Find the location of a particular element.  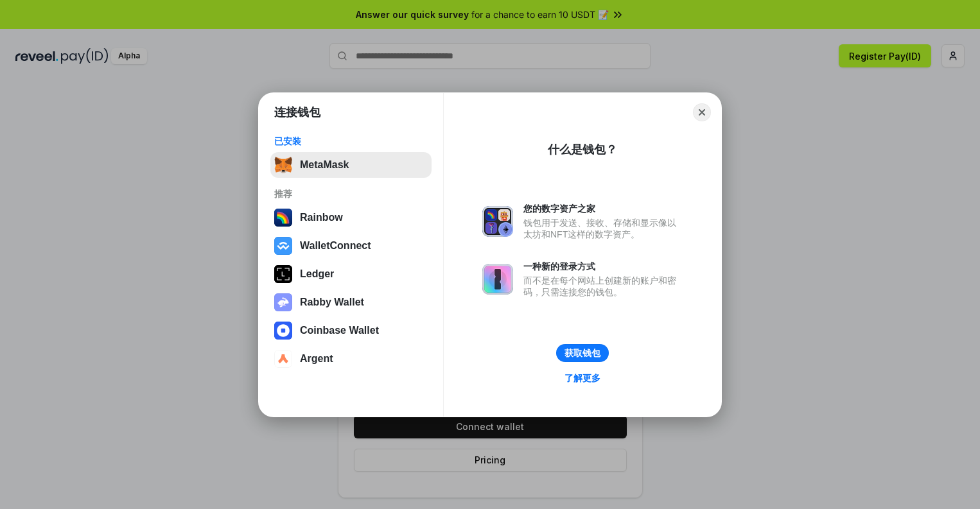

div: 获取钱包 is located at coordinates (582, 354).